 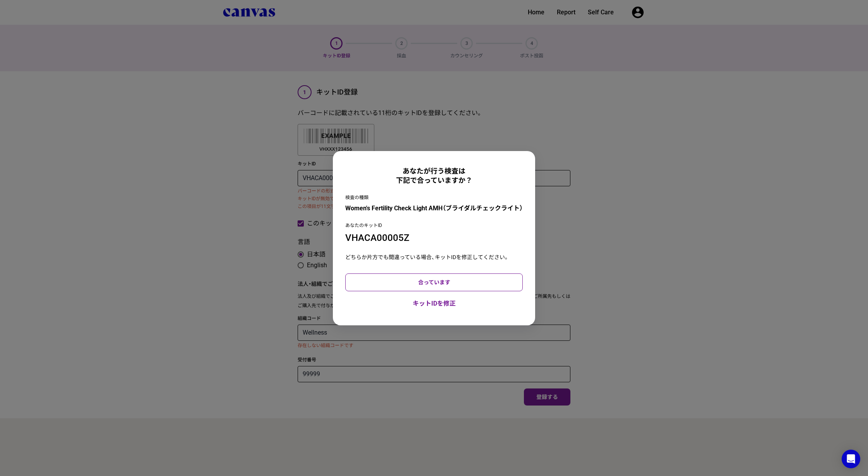 I want to click on div: VHACA00005Z, so click(x=434, y=238).